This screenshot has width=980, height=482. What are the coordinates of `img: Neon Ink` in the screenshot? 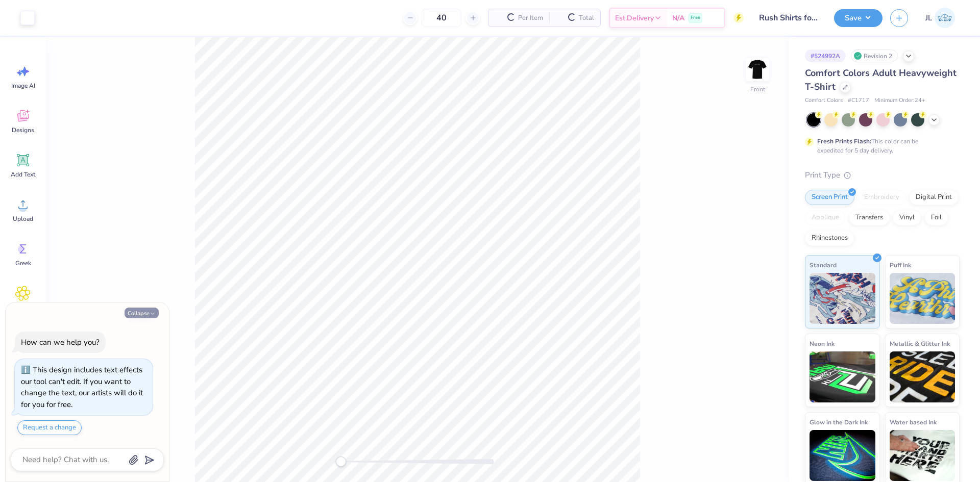 It's located at (842, 377).